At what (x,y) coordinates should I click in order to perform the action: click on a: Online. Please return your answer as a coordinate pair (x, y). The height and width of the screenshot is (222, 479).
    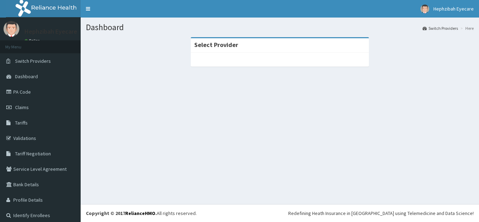
    Looking at the image, I should click on (33, 41).